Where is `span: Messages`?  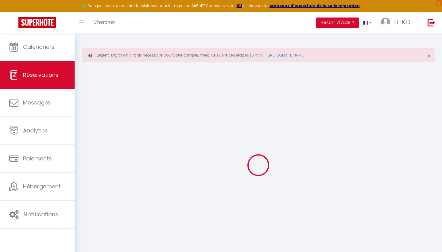 span: Messages is located at coordinates (37, 102).